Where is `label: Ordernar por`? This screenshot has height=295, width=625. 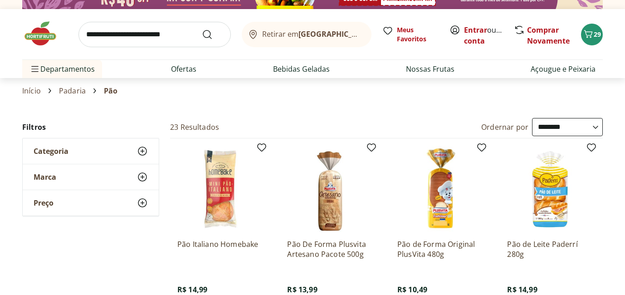
label: Ordernar por is located at coordinates (505, 127).